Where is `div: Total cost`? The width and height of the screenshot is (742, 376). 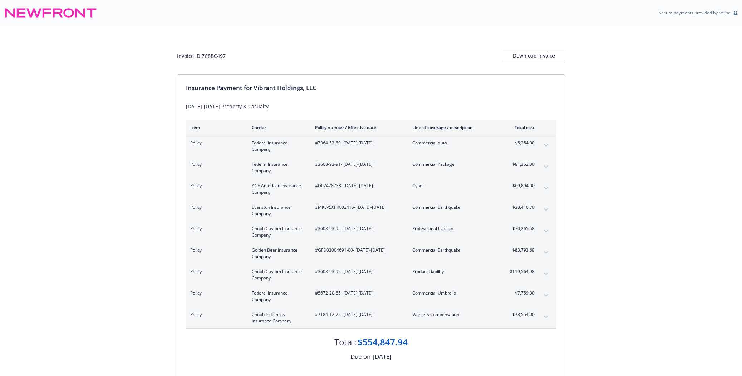 div: Total cost is located at coordinates (521, 127).